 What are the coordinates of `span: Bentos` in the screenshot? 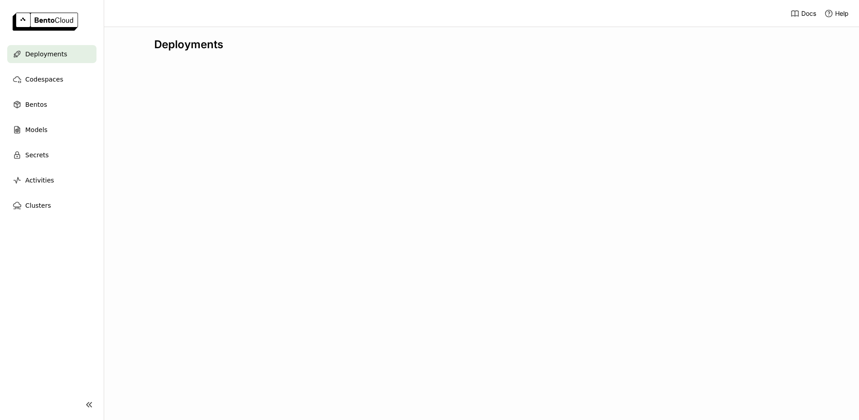 It's located at (36, 105).